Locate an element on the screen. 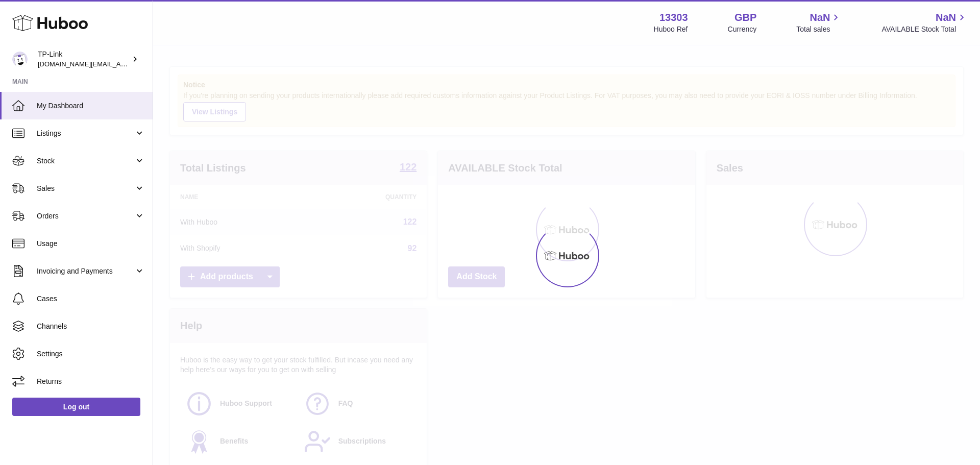 The width and height of the screenshot is (980, 465). div: Currency is located at coordinates (742, 29).